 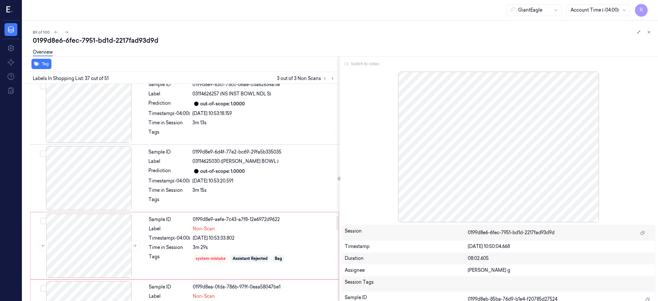 I want to click on div: Session, so click(x=406, y=233).